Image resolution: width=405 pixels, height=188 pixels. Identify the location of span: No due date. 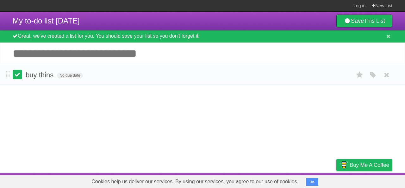
(70, 75).